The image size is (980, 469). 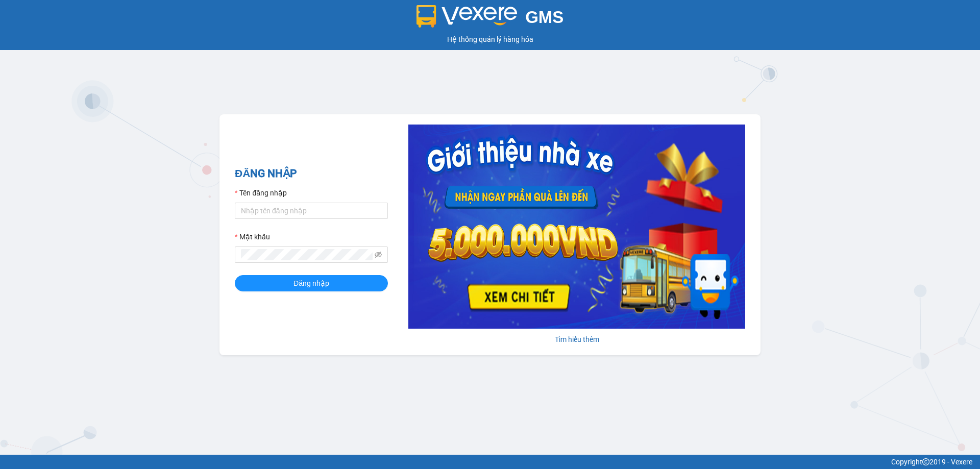 I want to click on div: Copyright 2019 - Vexere, so click(x=490, y=462).